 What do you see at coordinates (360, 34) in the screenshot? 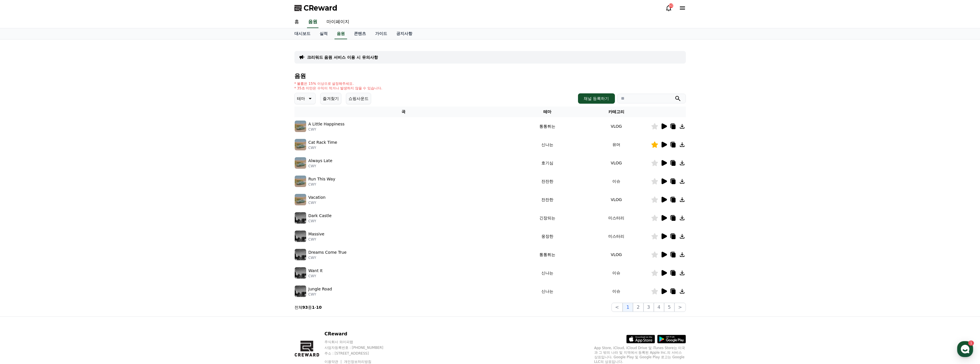
I see `a: 콘텐츠` at bounding box center [360, 34].